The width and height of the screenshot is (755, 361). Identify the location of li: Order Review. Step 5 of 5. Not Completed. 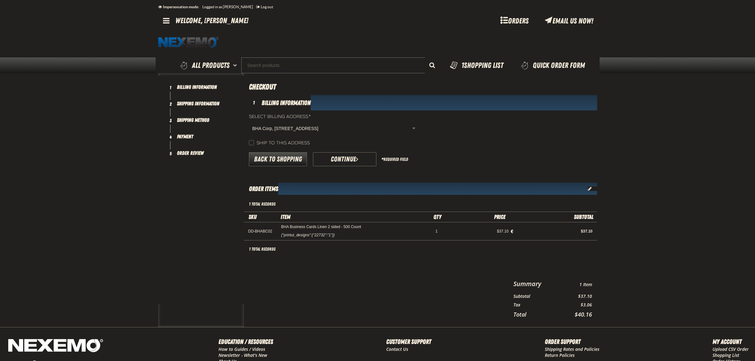
(207, 153).